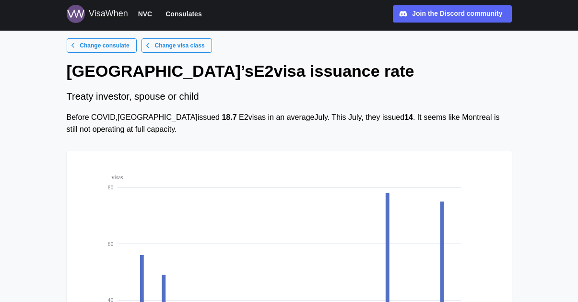 The height and width of the screenshot is (302, 578). Describe the element at coordinates (289, 96) in the screenshot. I see `div: Treaty investor, spouse or child` at that location.